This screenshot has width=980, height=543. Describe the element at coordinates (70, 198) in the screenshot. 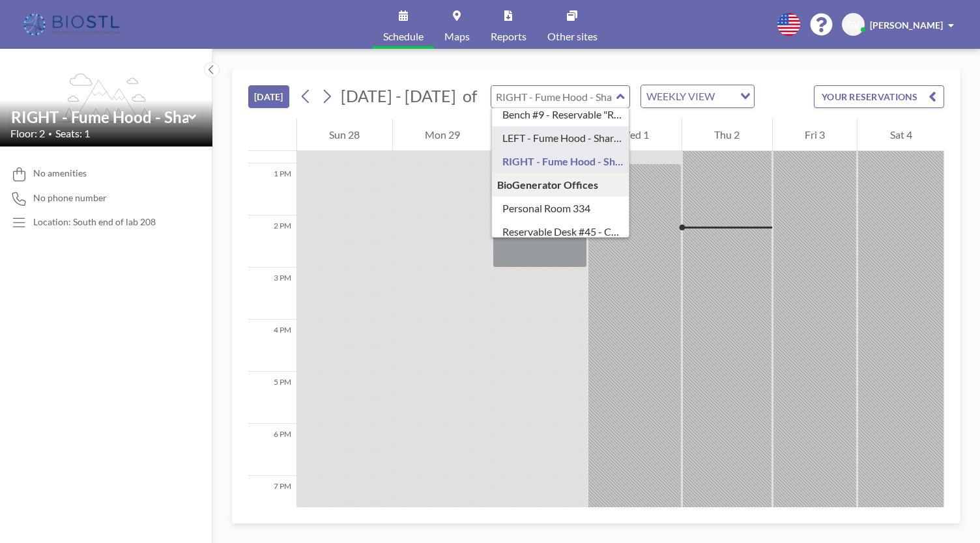

I see `span: No phone number` at that location.